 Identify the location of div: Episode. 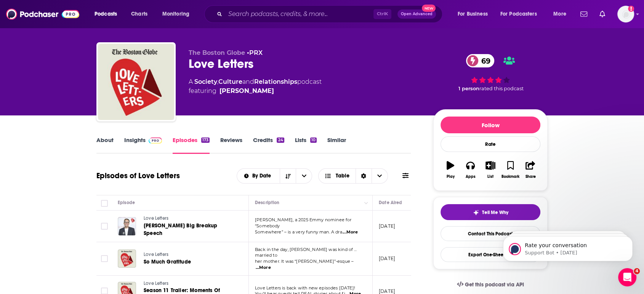
(126, 202).